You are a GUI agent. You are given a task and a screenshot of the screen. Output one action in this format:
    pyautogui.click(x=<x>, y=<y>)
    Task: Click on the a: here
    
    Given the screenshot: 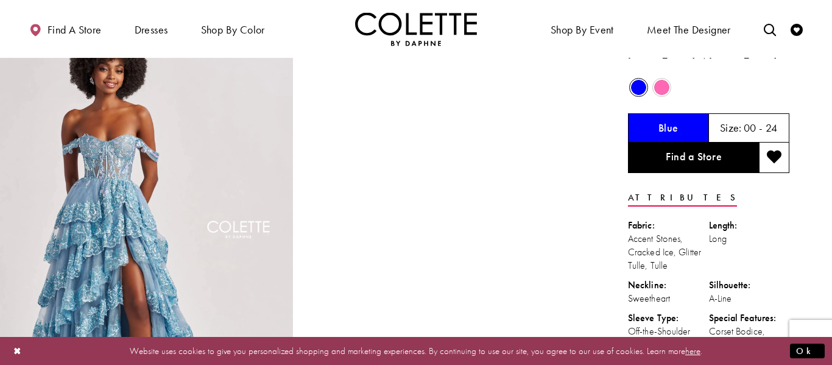 What is the action you would take?
    pyautogui.click(x=693, y=350)
    